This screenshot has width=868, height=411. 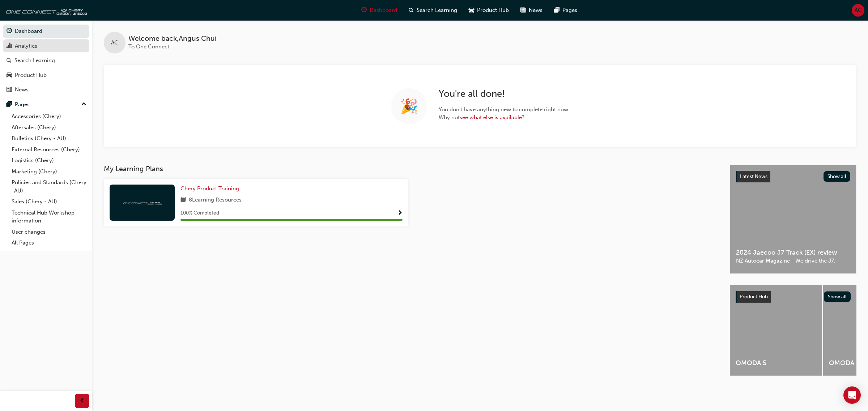 What do you see at coordinates (504, 117) in the screenshot?
I see `span: Why not` at bounding box center [504, 117].